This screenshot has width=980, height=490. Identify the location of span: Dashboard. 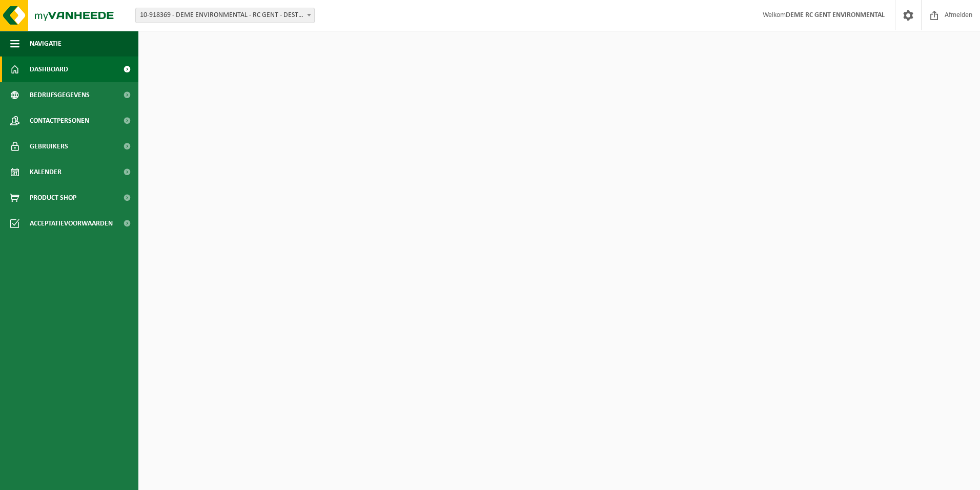
(49, 69).